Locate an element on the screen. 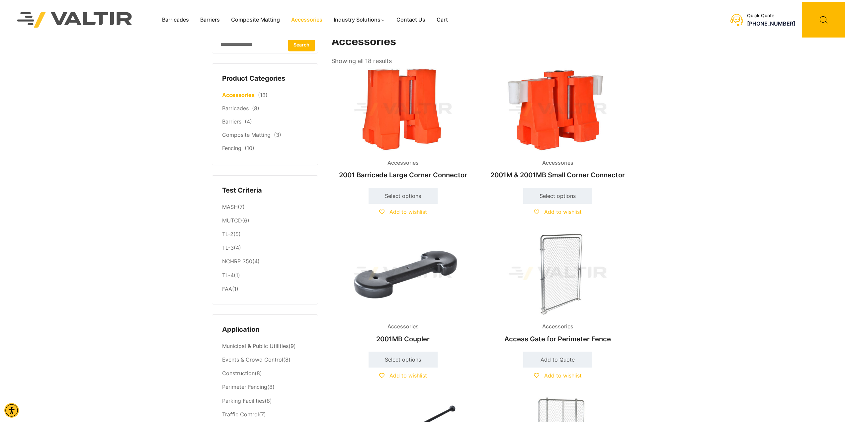 Image resolution: width=845 pixels, height=422 pixels. a: Select options for “2001M & 2001MB Small Corner Connector” is located at coordinates (558, 196).